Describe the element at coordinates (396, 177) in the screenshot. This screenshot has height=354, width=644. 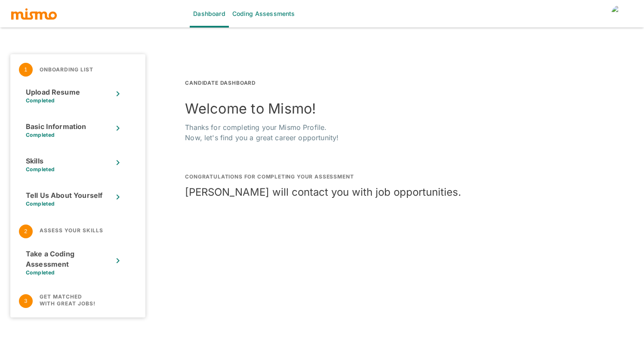
I see `h6: congratulations for completing your assessment` at that location.